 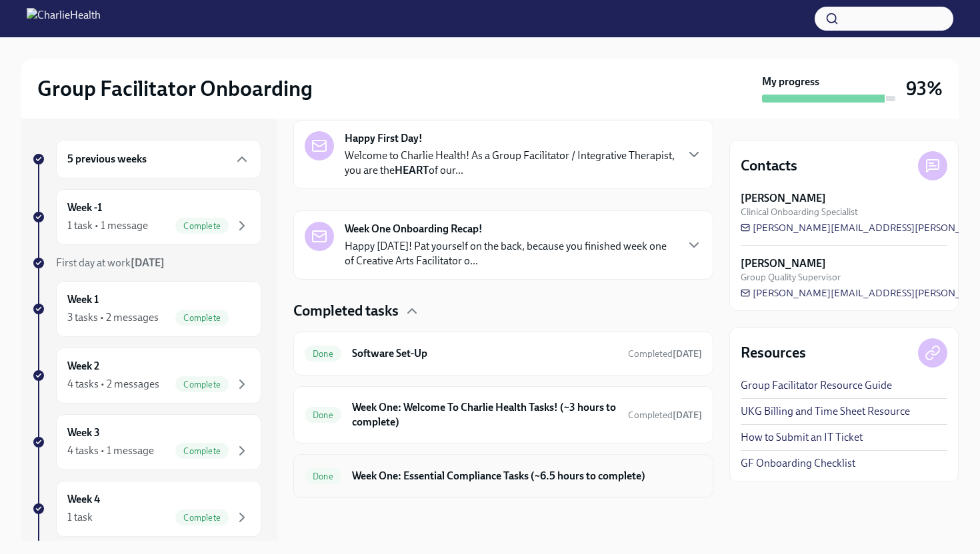 I want to click on h4: Contacts, so click(x=769, y=166).